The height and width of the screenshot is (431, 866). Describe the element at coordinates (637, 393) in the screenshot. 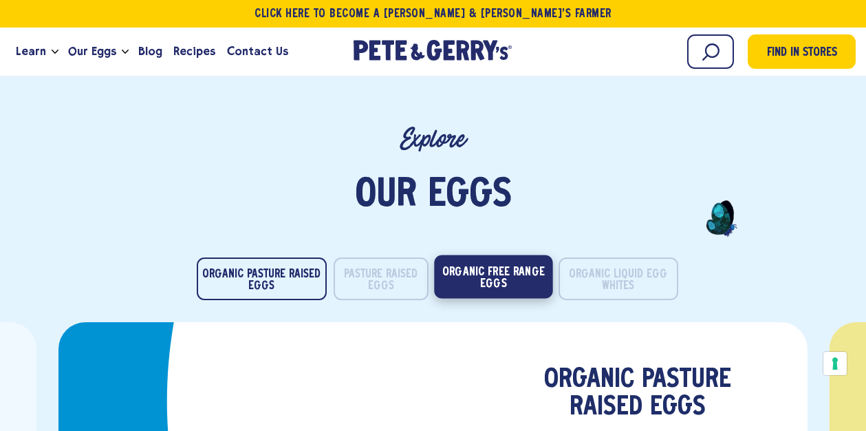

I see `h3: Organic Pasture Raised Eggs` at that location.